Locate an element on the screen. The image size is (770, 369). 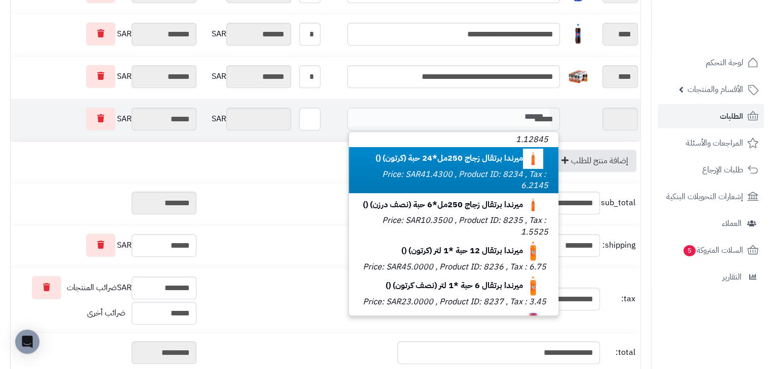
img: logo-2.png is located at coordinates (730, 30).